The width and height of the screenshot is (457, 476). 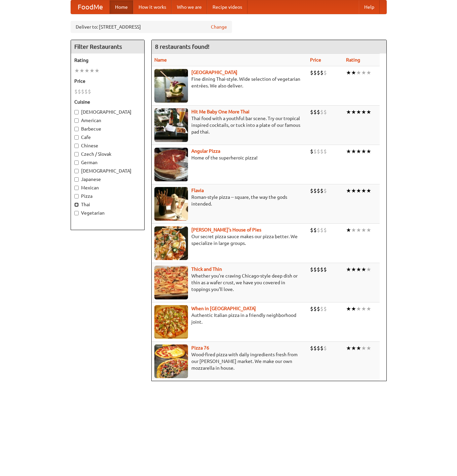 I want to click on a: Flavia, so click(x=197, y=190).